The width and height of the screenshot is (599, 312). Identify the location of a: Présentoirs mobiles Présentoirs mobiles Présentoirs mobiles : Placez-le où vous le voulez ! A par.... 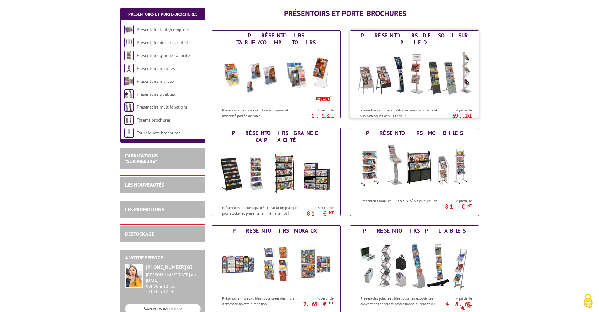
(414, 172).